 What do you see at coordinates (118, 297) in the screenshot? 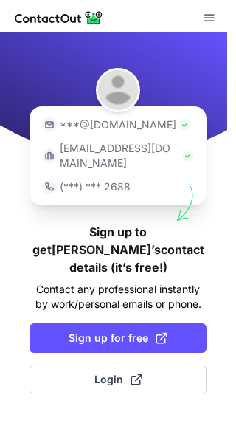
I see `p: Contact any professional instantly by work/personal emails or phone.` at bounding box center [118, 297].